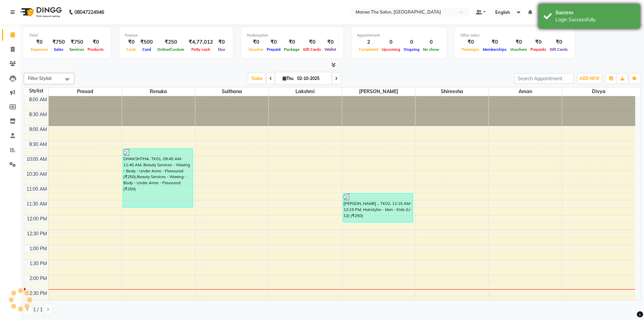  Describe the element at coordinates (544, 78) in the screenshot. I see `input: Search Appointment` at that location.